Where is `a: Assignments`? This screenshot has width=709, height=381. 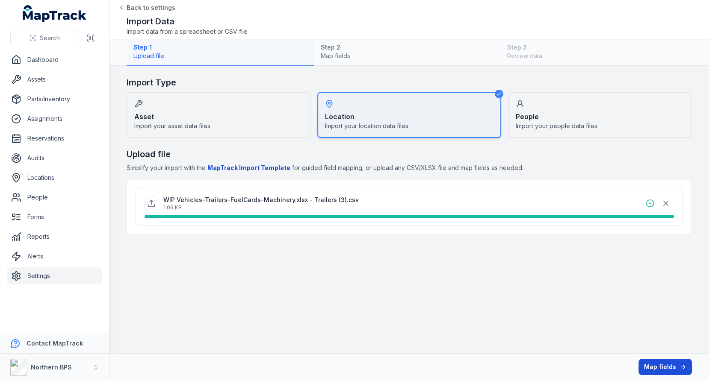
a: Assignments is located at coordinates (54, 119).